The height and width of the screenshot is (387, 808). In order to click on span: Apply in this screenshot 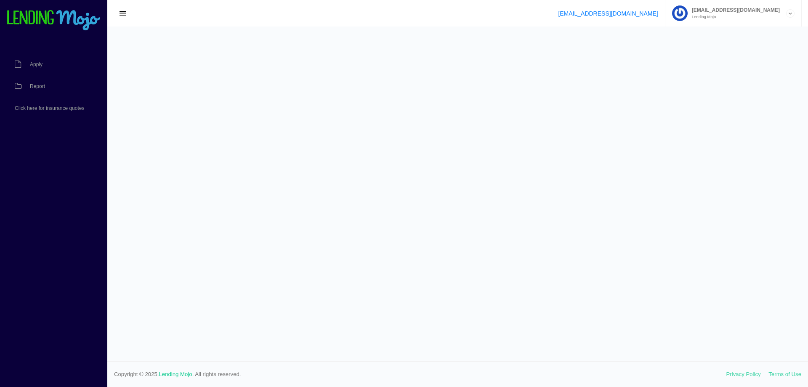, I will do `click(36, 64)`.